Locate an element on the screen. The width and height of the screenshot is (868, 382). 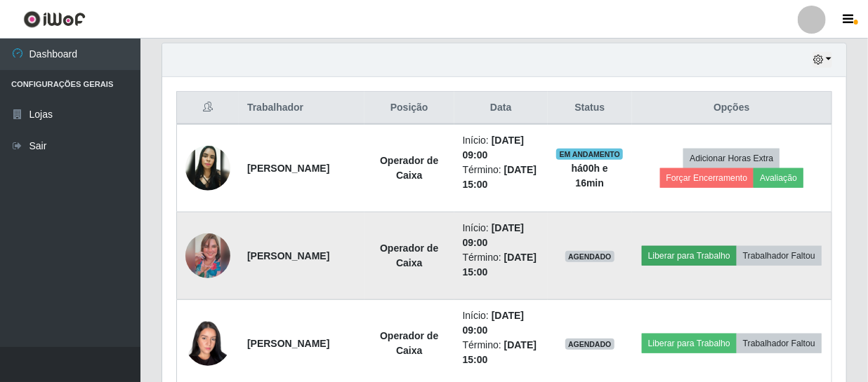
span: EM ANDAMENTO is located at coordinates (590, 154).